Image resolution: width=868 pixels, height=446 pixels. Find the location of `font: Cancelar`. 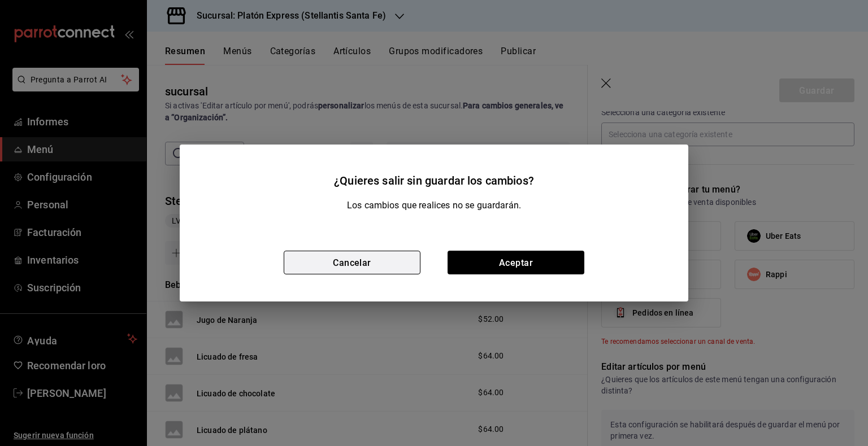

font: Cancelar is located at coordinates (352, 262).